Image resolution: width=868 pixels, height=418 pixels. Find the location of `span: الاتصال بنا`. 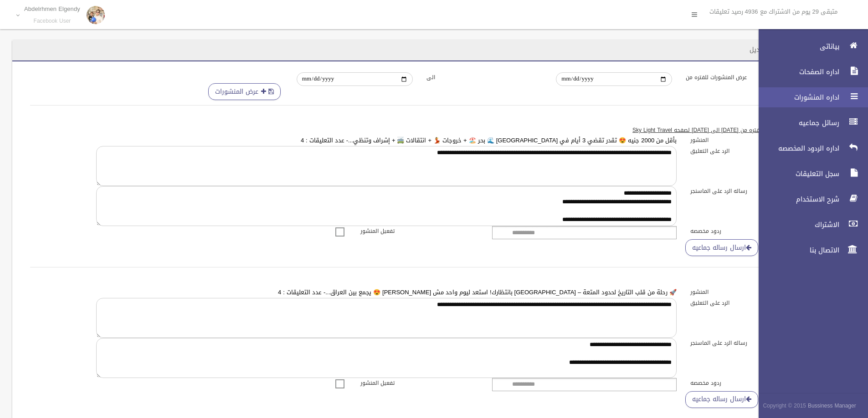

span: الاتصال بنا is located at coordinates (797, 250).